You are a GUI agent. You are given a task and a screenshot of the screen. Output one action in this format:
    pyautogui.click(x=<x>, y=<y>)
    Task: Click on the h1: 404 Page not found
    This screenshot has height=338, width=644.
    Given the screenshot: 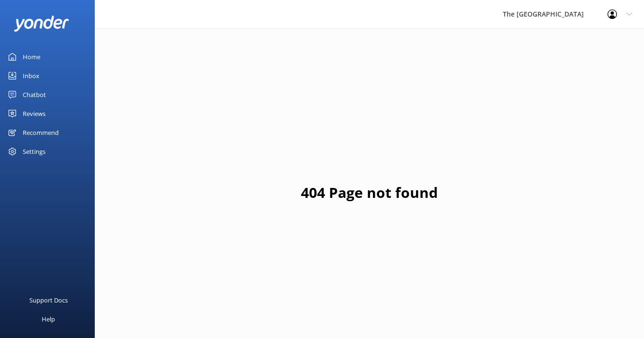 What is the action you would take?
    pyautogui.click(x=369, y=193)
    